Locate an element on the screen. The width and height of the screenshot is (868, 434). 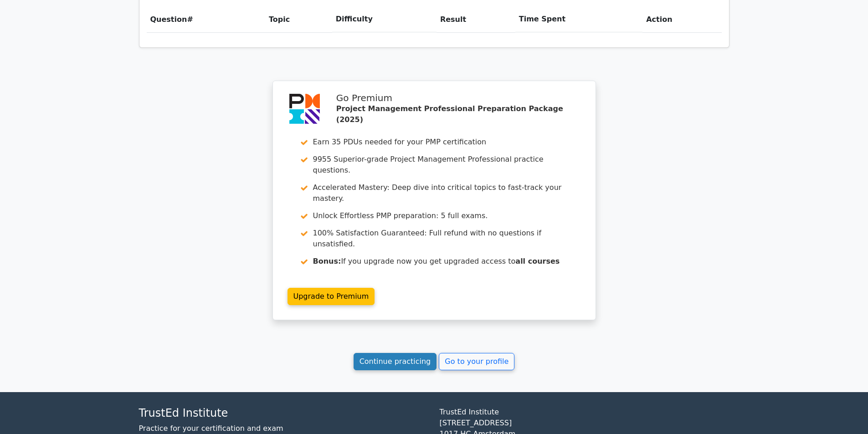
th: Result is located at coordinates (476, 20).